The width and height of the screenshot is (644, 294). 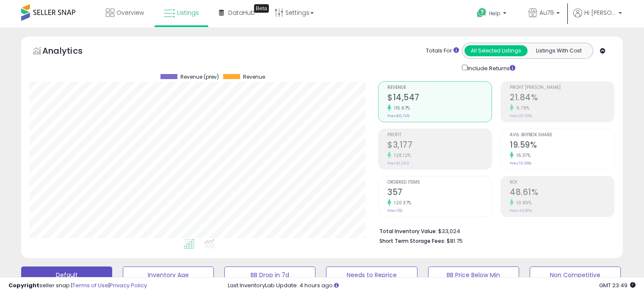 What do you see at coordinates (188, 13) in the screenshot?
I see `span: Listings` at bounding box center [188, 13].